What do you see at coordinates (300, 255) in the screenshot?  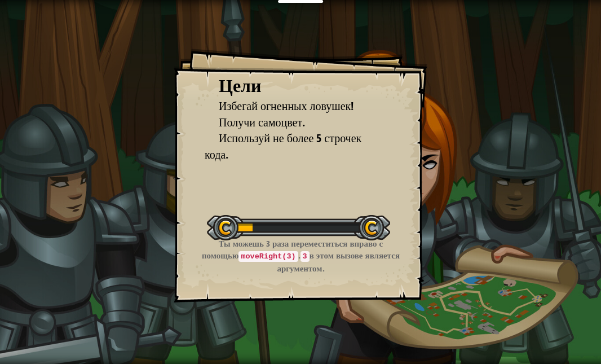 I see `p: Ты можешь 3 раза переместиться вправо с помощью . в этом вызове является аргументом.` at bounding box center [300, 255].